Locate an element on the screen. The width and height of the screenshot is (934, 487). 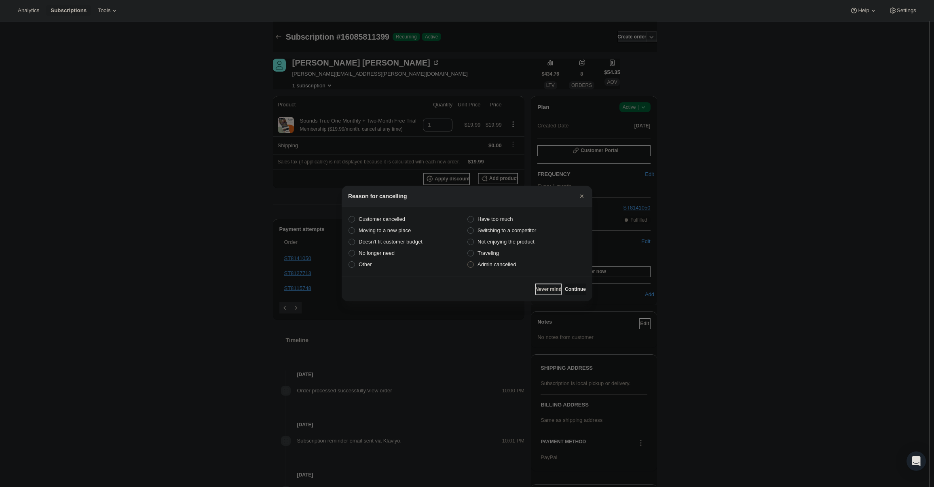
span: Traveling is located at coordinates (488, 253).